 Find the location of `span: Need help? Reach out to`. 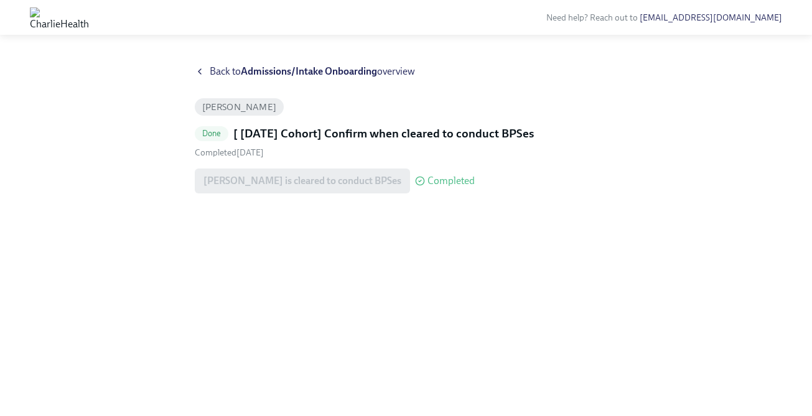

span: Need help? Reach out to is located at coordinates (664, 17).